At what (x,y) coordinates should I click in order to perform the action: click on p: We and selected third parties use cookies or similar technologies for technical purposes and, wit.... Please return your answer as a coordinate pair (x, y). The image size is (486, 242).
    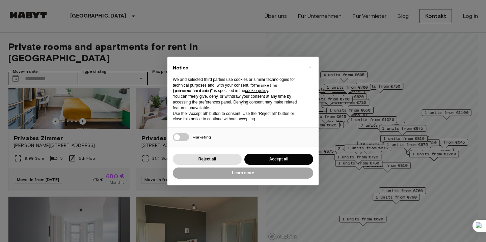
    Looking at the image, I should click on (238, 85).